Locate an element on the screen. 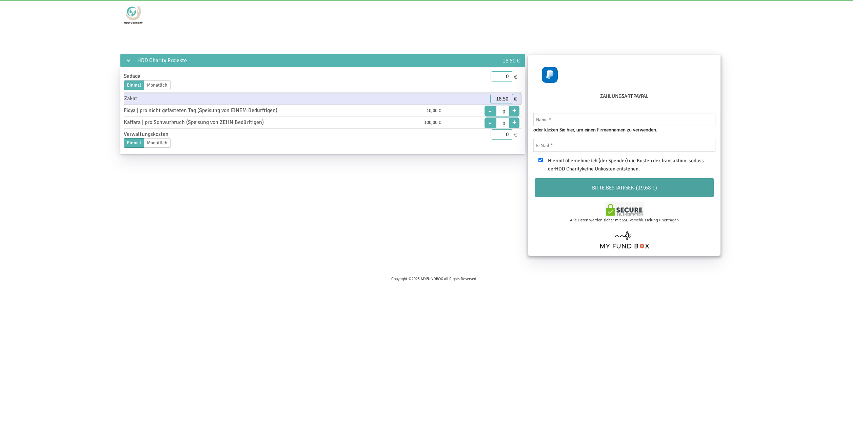 The image size is (868, 437). div: HDD Charity Projekte is located at coordinates (300, 60).